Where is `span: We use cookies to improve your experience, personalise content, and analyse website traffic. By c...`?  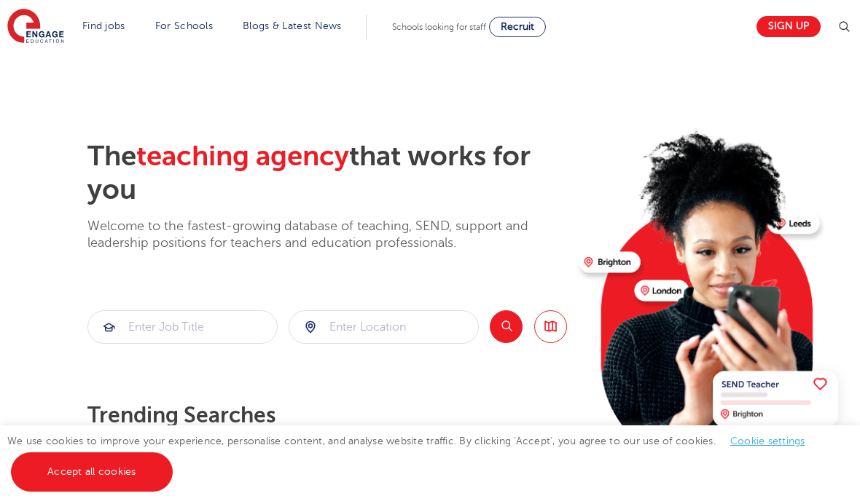
span: We use cookies to improve your experience, personalise content, and analyse website traffic. By c... is located at coordinates (413, 455).